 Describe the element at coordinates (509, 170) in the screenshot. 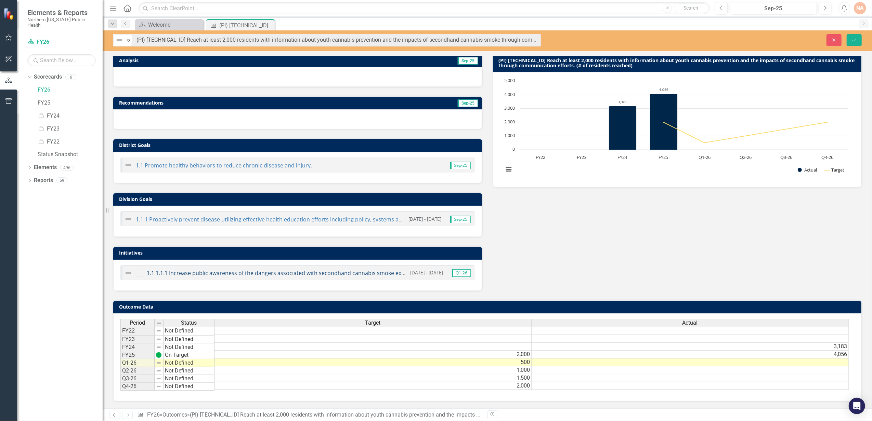

I see `button: View chart menu, Chart` at that location.